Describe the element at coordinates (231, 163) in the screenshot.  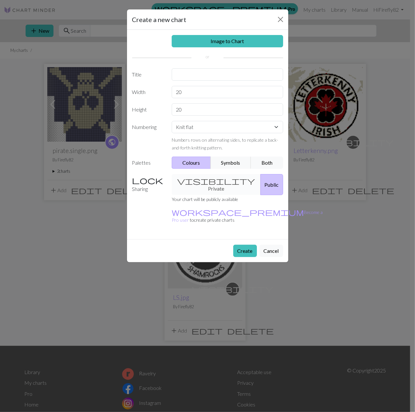
I see `button: Symbols` at that location.